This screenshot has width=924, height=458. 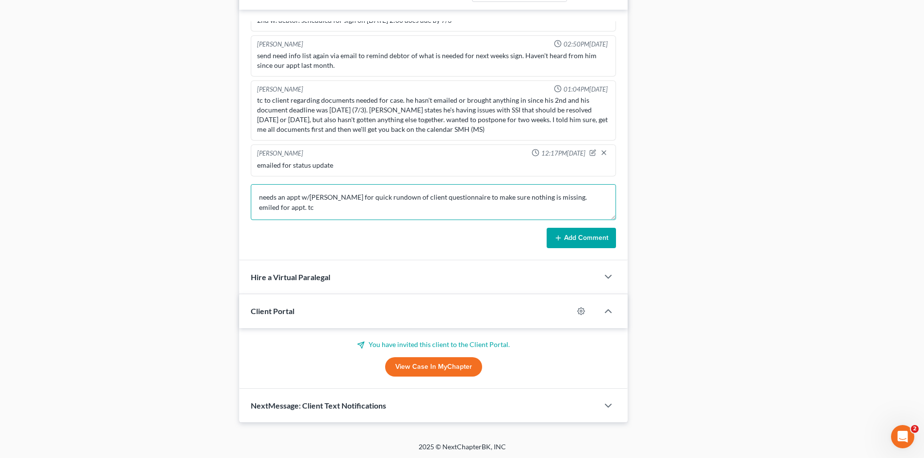 What do you see at coordinates (433, 165) in the screenshot?
I see `div: emailed for status update` at bounding box center [433, 165].